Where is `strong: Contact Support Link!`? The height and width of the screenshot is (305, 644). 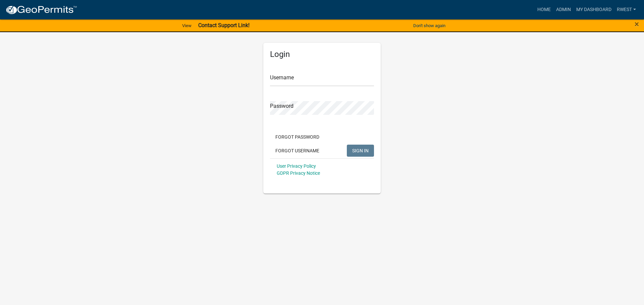
strong: Contact Support Link! is located at coordinates (224, 25).